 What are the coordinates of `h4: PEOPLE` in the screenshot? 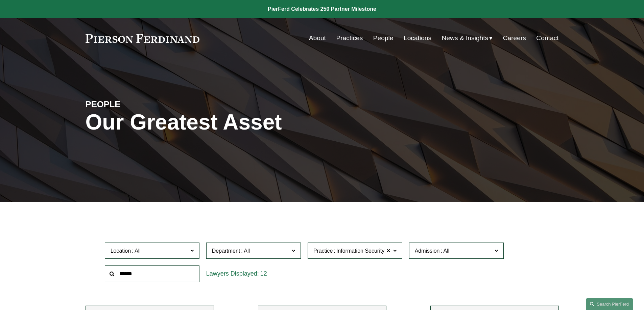 It's located at (145, 104).